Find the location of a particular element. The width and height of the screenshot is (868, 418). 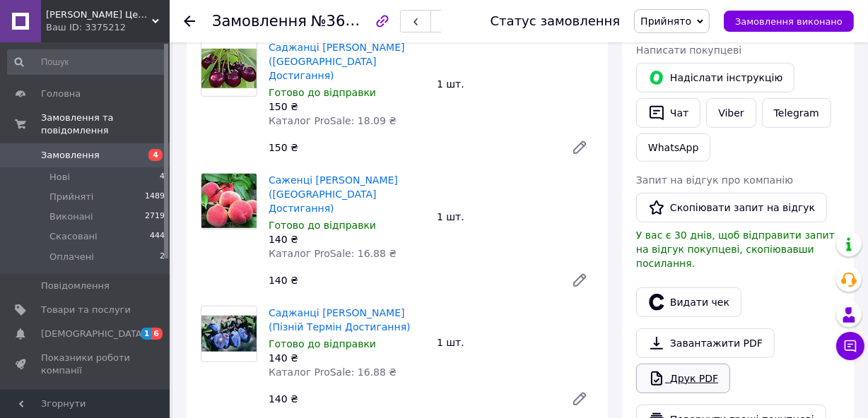

a: Завантажити PDF is located at coordinates (706, 344).